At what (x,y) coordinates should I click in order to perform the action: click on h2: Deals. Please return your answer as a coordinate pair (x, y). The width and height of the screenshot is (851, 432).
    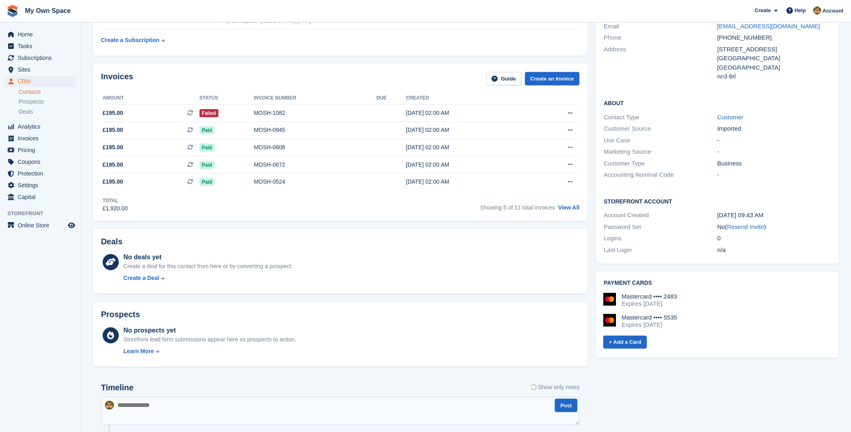
    Looking at the image, I should click on (112, 241).